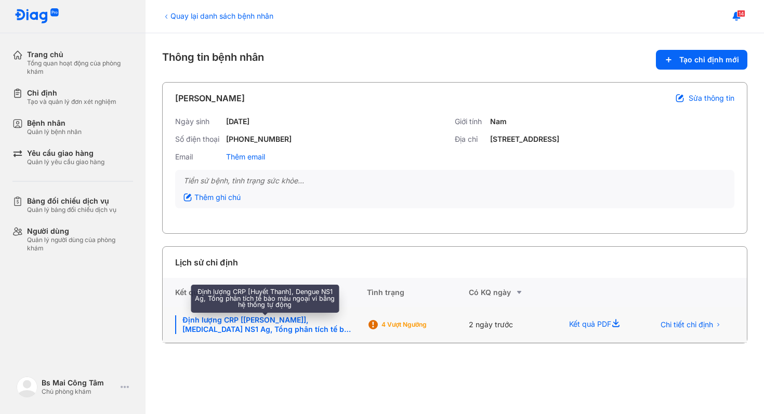 This screenshot has width=764, height=414. I want to click on div: Yêu cầu giao hàng, so click(65, 153).